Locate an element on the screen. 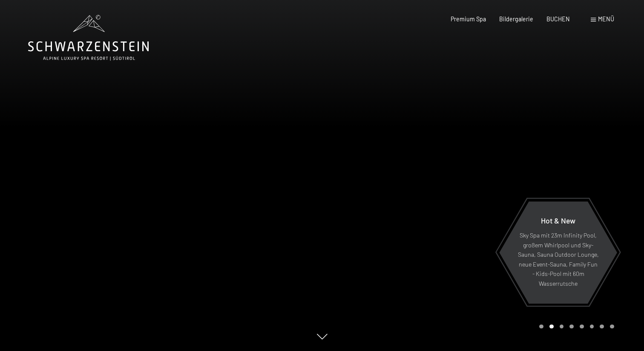 The image size is (644, 351). div: Carousel Pagination is located at coordinates (575, 326).